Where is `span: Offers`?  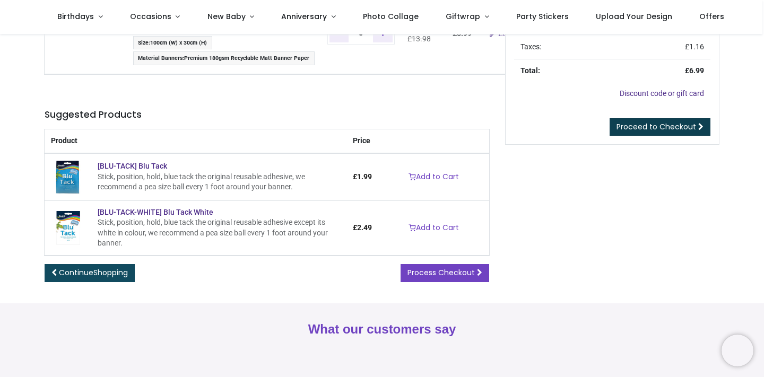
span: Offers is located at coordinates (711, 16).